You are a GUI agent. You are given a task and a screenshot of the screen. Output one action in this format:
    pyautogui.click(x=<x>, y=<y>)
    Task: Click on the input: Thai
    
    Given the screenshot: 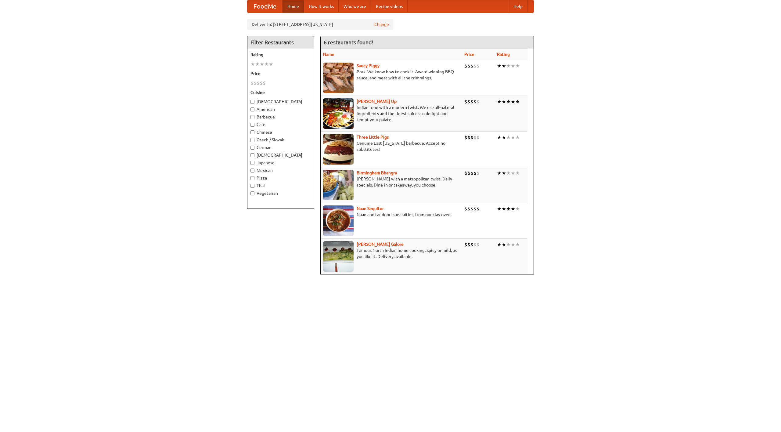 What is the action you would take?
    pyautogui.click(x=252, y=186)
    